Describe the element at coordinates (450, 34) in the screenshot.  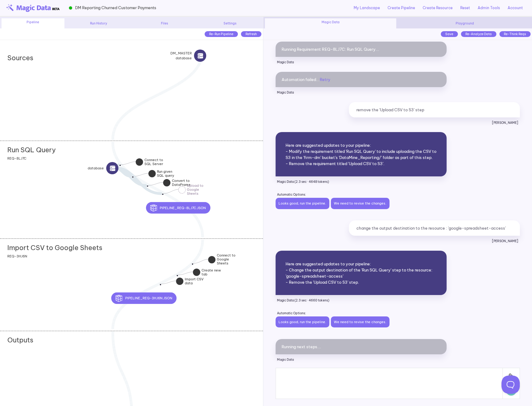
I see `div: Save` at that location.